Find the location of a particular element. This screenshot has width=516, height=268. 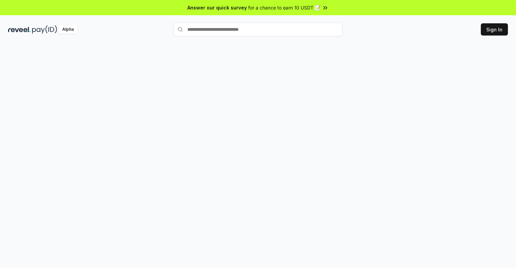

div: Alpha is located at coordinates (68, 29).